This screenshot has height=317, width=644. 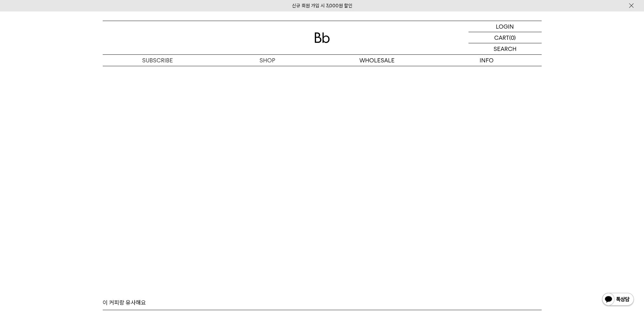 I want to click on p: CART, so click(x=502, y=38).